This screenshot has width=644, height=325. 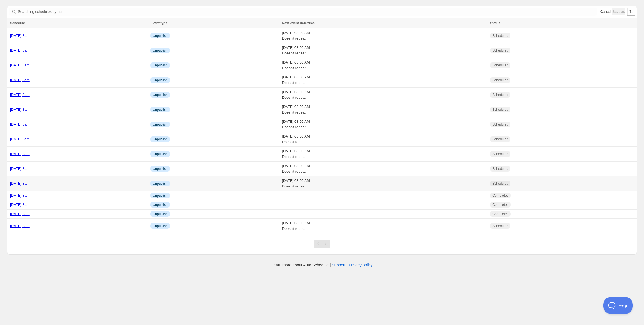 What do you see at coordinates (322, 265) in the screenshot?
I see `p: Learn more about Auto Schedule | |` at bounding box center [322, 265].